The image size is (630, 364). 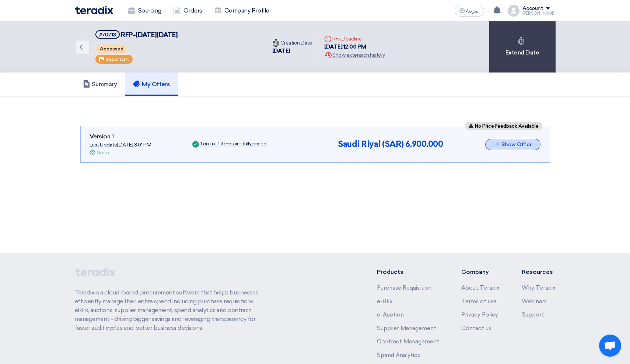 I want to click on a: Support, so click(x=532, y=315).